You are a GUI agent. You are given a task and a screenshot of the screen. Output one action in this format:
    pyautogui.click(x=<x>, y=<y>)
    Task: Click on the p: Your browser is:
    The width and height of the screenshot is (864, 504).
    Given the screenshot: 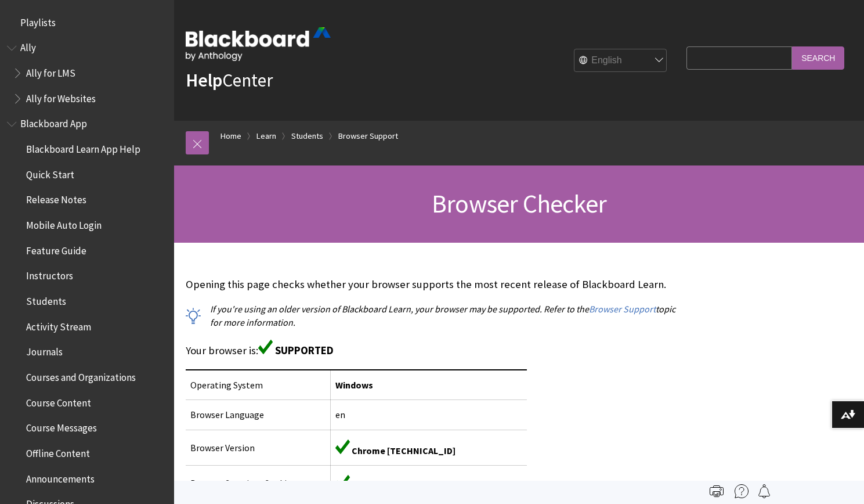 What is the action you would take?
    pyautogui.click(x=433, y=349)
    